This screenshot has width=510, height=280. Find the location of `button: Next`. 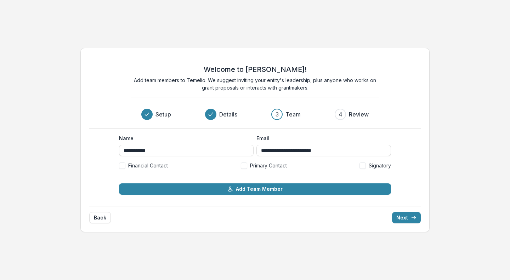

button: Next is located at coordinates (406, 218).